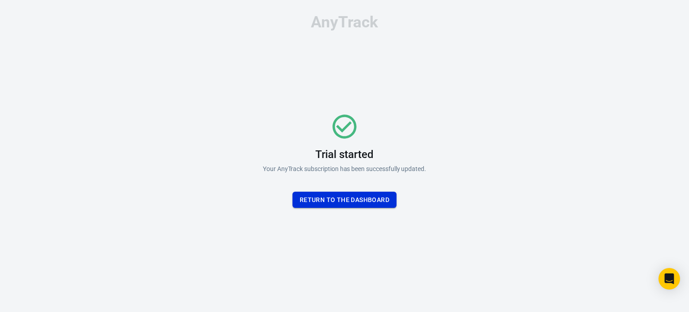 This screenshot has width=689, height=312. I want to click on p: Your AnyTrack subscription has been successfully updated., so click(345, 169).